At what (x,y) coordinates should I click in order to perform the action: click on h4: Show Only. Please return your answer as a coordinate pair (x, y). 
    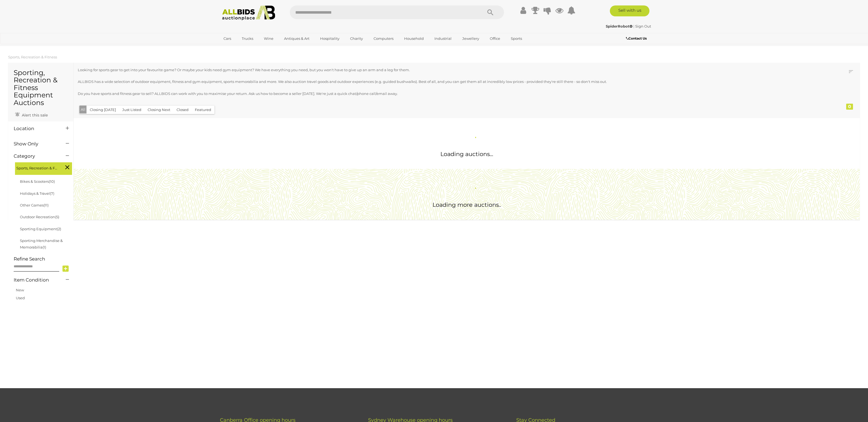
    Looking at the image, I should click on (35, 144).